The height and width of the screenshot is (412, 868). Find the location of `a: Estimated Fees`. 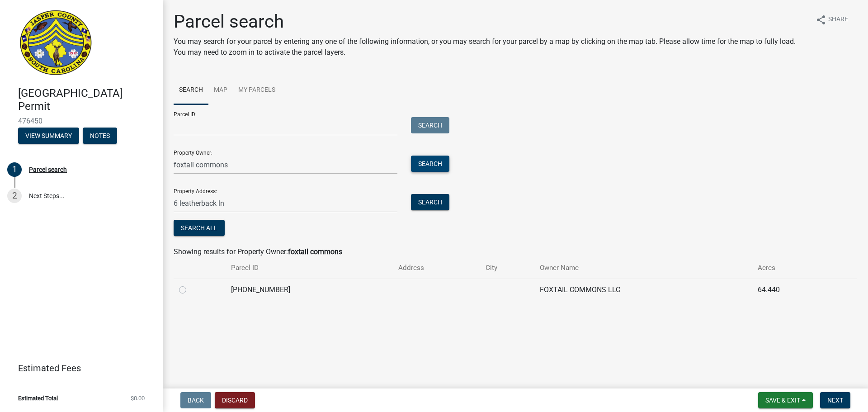

a: Estimated Fees is located at coordinates (77, 368).